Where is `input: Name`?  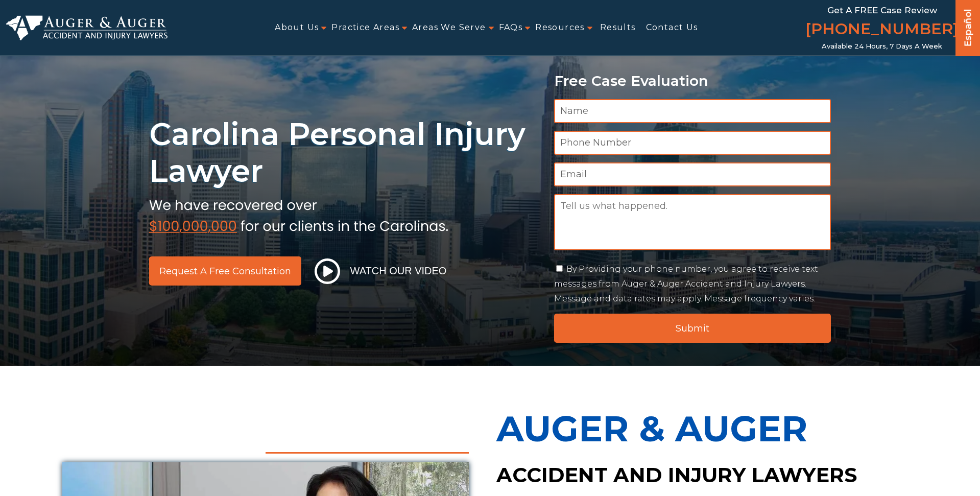
input: Name is located at coordinates (693, 111).